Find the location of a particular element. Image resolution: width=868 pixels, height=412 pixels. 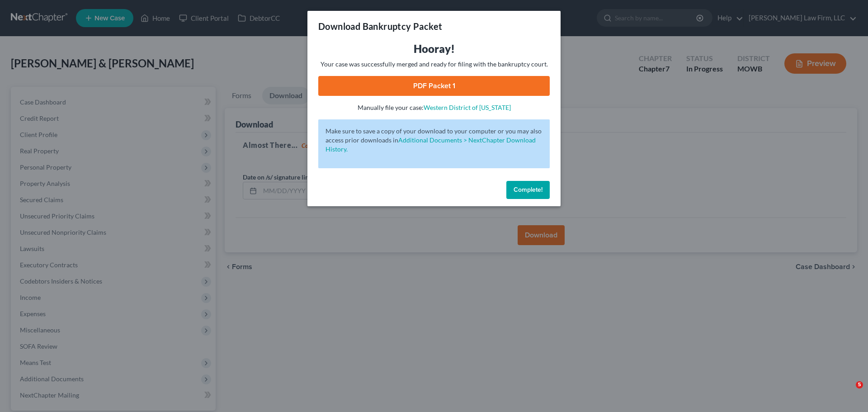

span: 5 is located at coordinates (860, 385).